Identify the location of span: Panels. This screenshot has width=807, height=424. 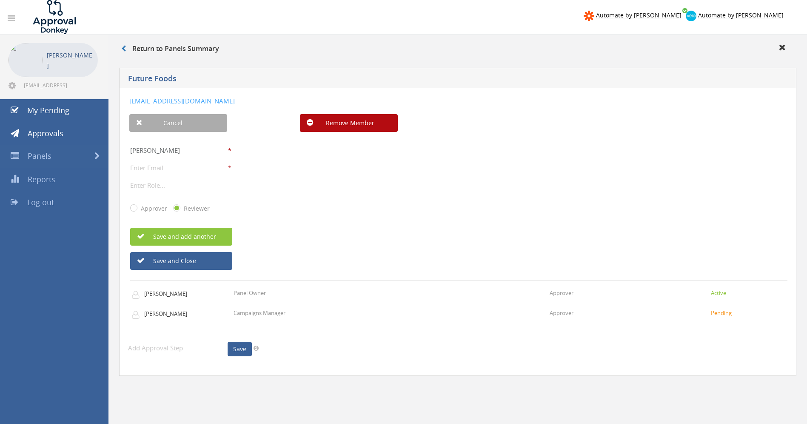
(40, 156).